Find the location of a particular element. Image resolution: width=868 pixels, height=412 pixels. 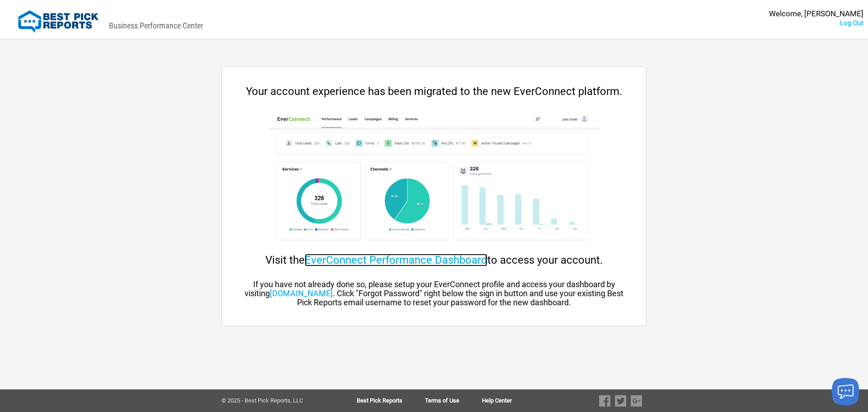

div: © 2025 - Best Pick Reports, LLC is located at coordinates (274, 401).